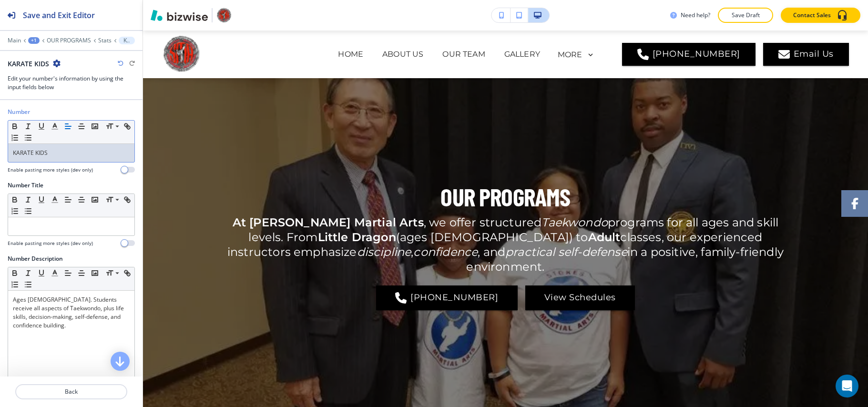  I want to click on h2: KARATE KIDS, so click(28, 64).